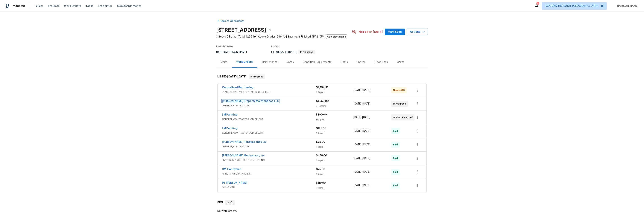  What do you see at coordinates (269, 92) in the screenshot?
I see `span: PAINTING, APPLIANCE, CABINETS, OD_SELECT` at bounding box center [269, 92].